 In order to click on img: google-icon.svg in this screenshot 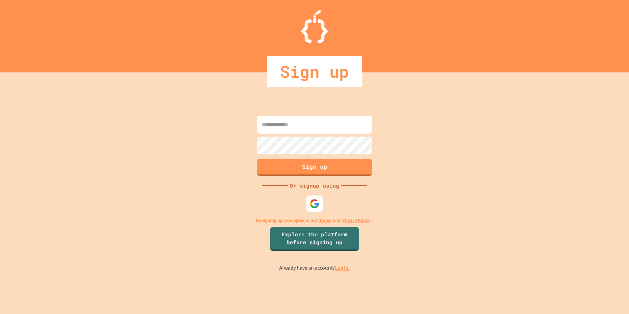, I will do `click(315, 204)`.